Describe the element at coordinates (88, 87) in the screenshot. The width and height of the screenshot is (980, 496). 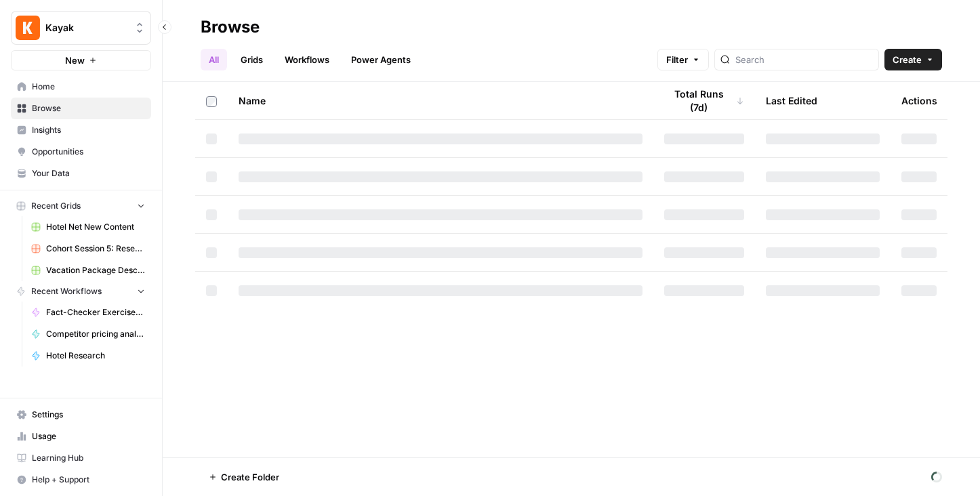
I see `span: Home` at that location.